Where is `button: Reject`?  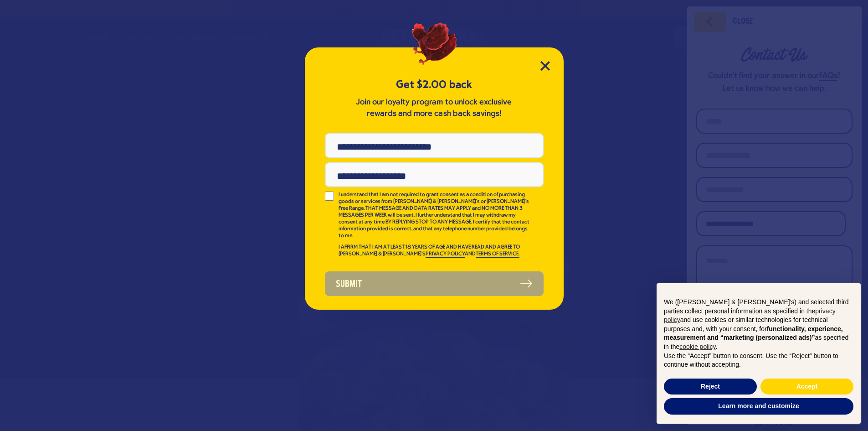 button: Reject is located at coordinates (710, 387).